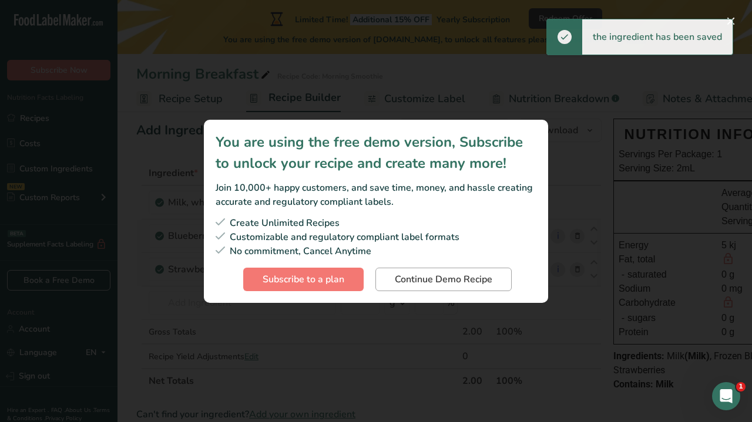  Describe the element at coordinates (376, 237) in the screenshot. I see `div: Customizable and regulatory compliant label formats` at that location.